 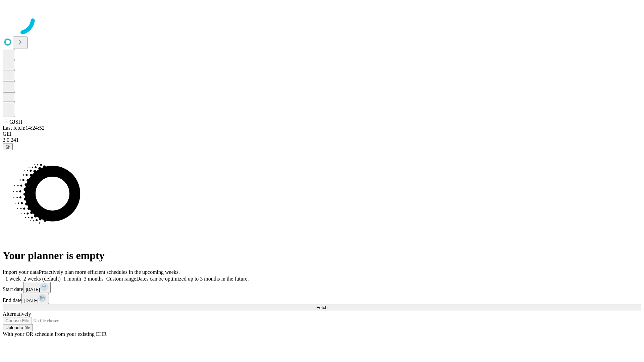 I want to click on span: 2 weeks (default), so click(x=42, y=278).